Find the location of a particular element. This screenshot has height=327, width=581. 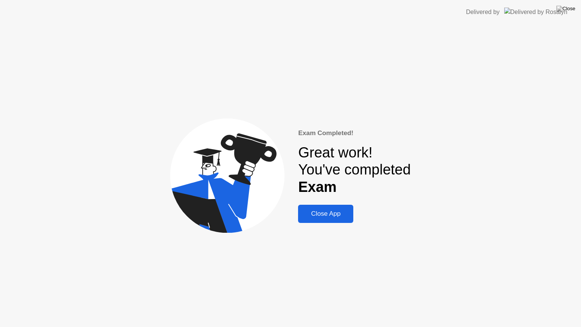

b: Exam is located at coordinates (317, 187).